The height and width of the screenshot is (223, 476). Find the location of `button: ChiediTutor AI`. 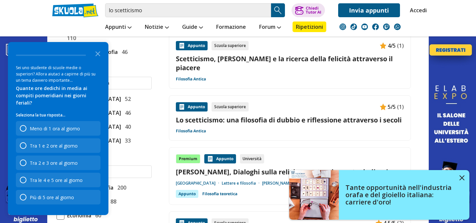

button: ChiediTutor AI is located at coordinates (308, 10).